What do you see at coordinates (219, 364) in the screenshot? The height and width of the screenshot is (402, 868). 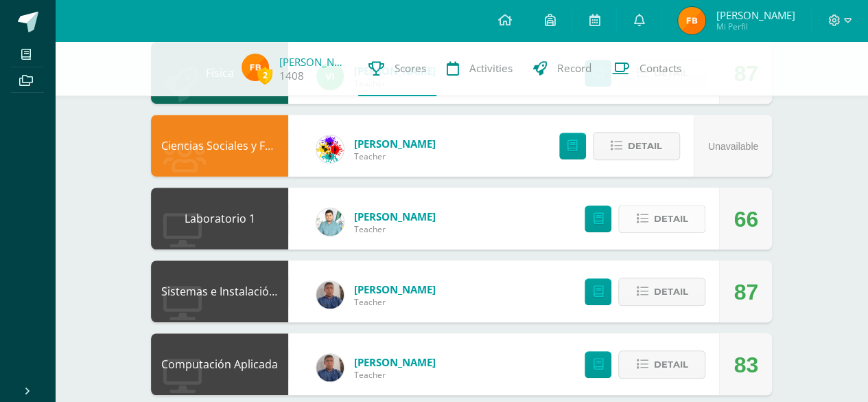 I see `div: Computación Aplicada` at bounding box center [219, 364].